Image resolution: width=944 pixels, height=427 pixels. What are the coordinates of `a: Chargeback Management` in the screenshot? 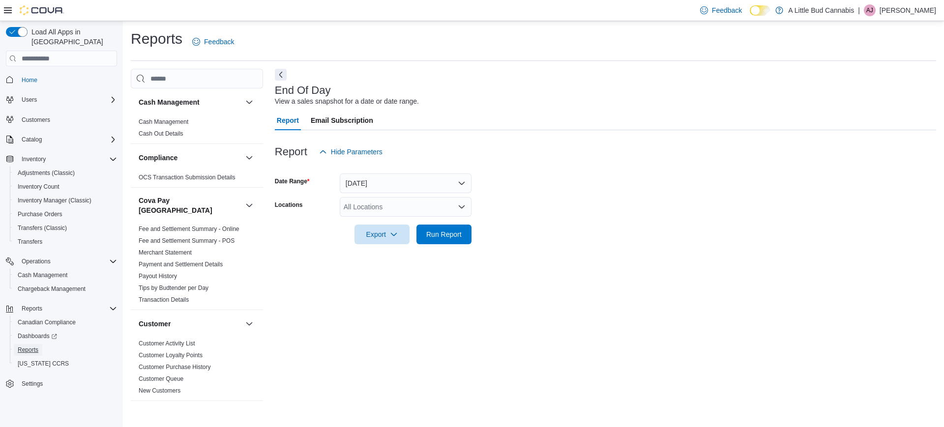 It's located at (52, 289).